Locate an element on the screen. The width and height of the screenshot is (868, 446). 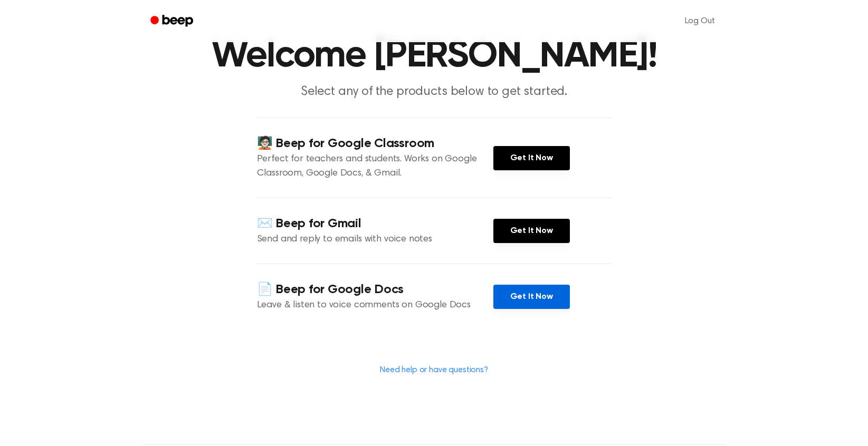
p: Perfect for teachers and students. Works on Google Classroom, Google Docs, & Gmail. is located at coordinates (375, 167).